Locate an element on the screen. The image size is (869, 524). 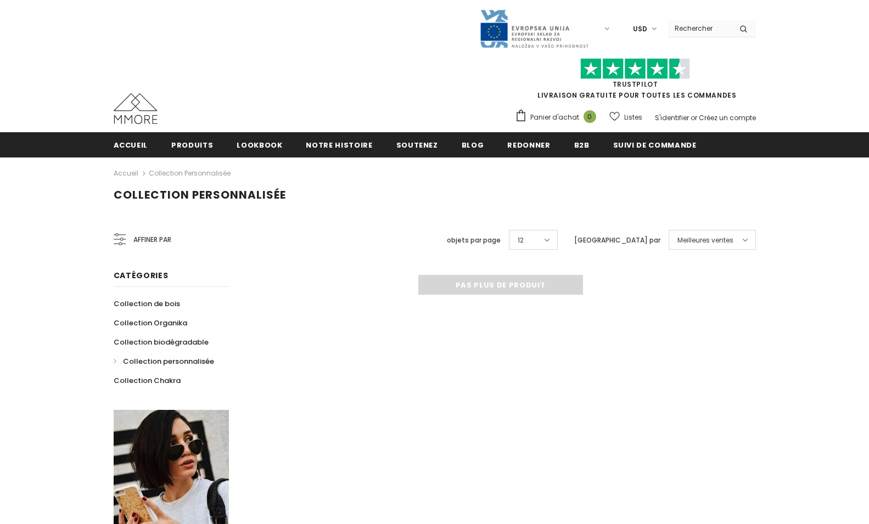
span: or is located at coordinates (694, 117).